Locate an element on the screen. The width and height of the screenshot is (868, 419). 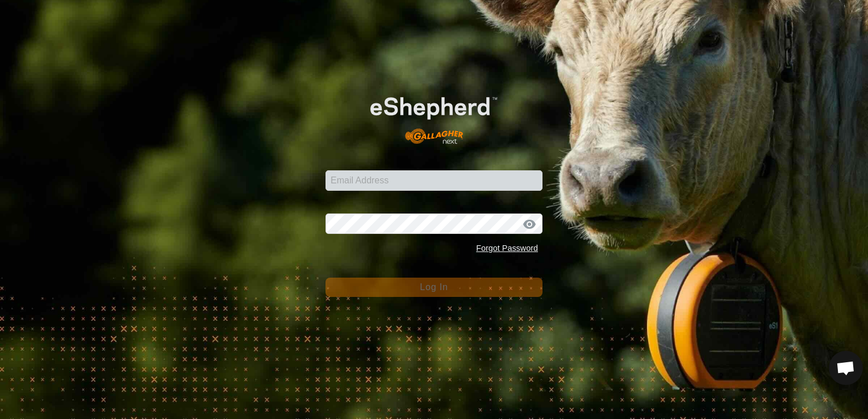
button: Log In is located at coordinates (434, 287).